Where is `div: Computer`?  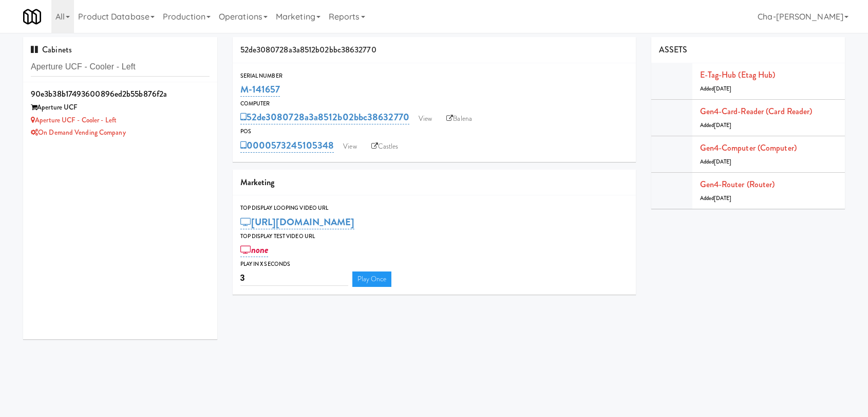
div: Computer is located at coordinates (434, 103).